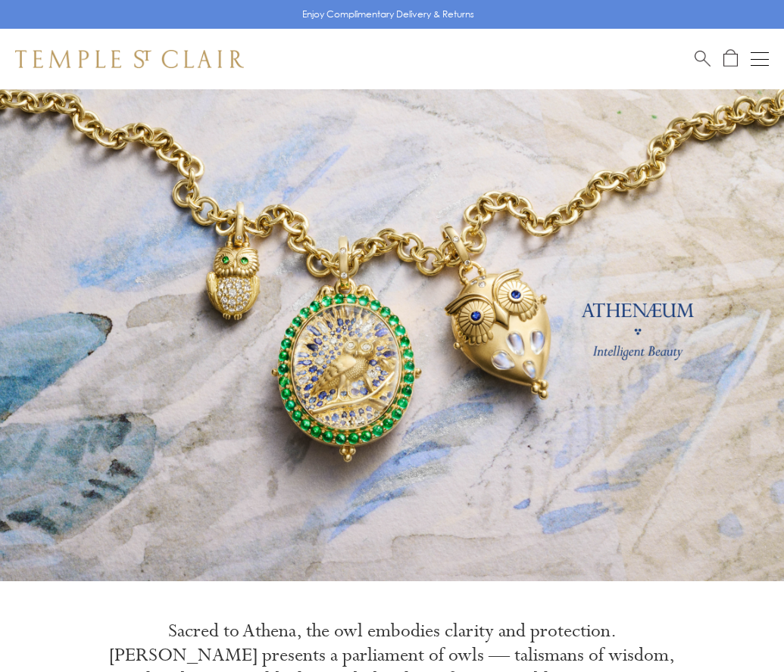 The height and width of the screenshot is (672, 784). I want to click on img: Temple St. Clair, so click(129, 59).